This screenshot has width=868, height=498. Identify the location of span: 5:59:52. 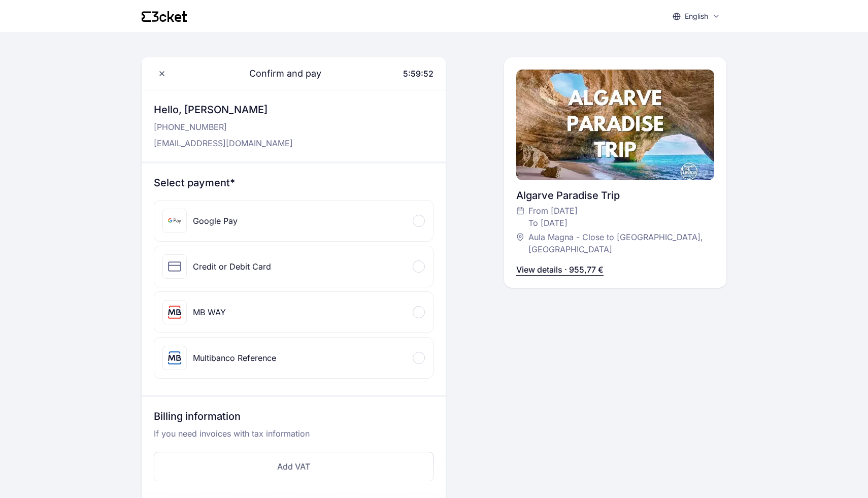
(418, 73).